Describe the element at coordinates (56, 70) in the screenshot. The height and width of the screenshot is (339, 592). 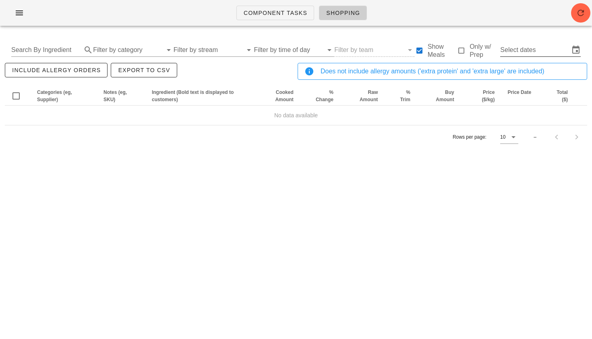
I see `span: include allergy orders` at that location.